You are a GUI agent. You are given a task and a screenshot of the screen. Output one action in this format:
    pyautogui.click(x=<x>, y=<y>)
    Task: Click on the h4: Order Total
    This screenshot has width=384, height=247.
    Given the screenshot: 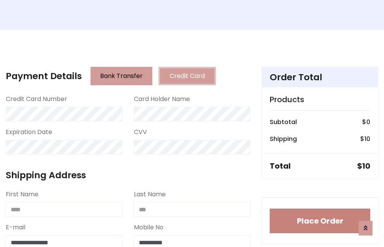 What is the action you would take?
    pyautogui.click(x=320, y=77)
    